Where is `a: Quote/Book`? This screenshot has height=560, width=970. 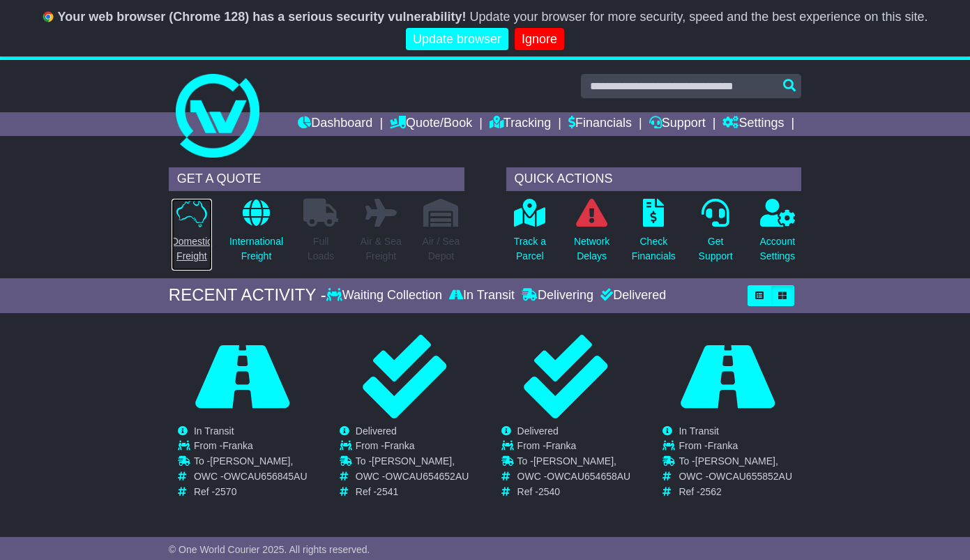 a: Quote/Book is located at coordinates (431, 124).